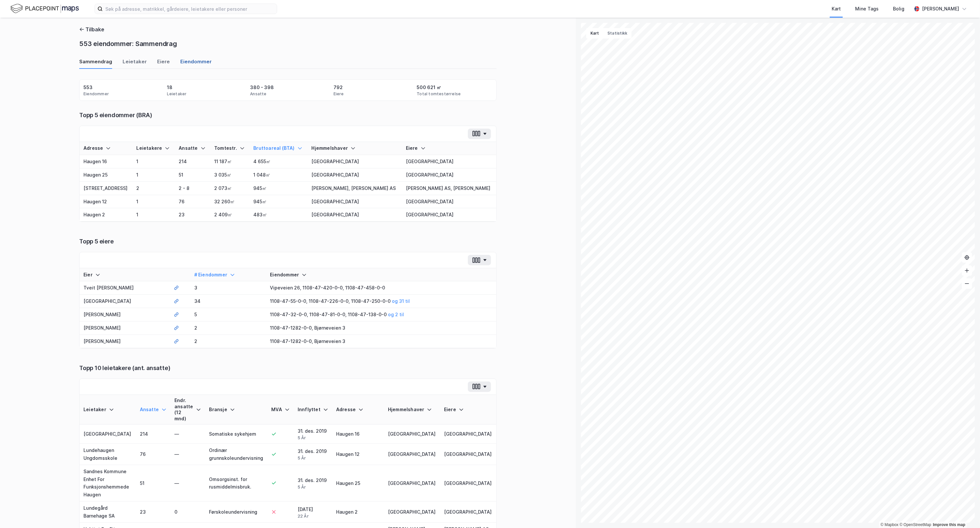 This screenshot has width=980, height=528. Describe the element at coordinates (128, 44) in the screenshot. I see `div: 553 eiendommer: Sammendrag` at that location.